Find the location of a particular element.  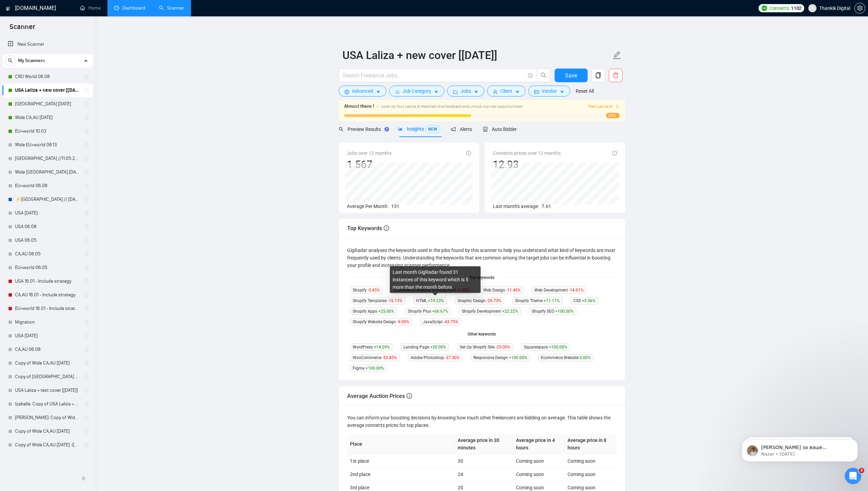

button: idcardVendorcaret-down is located at coordinates (549, 91).